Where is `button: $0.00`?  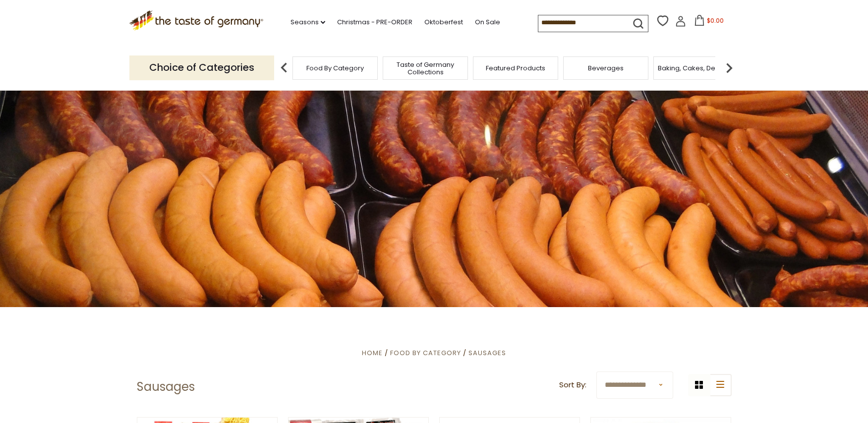 button: $0.00 is located at coordinates (708, 23).